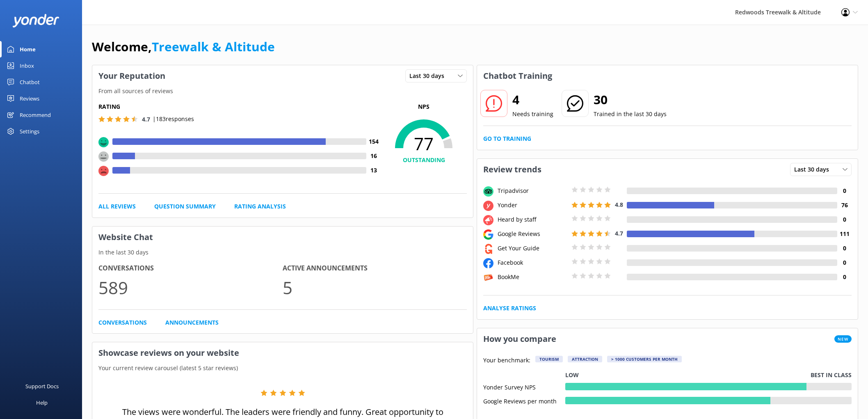 The width and height of the screenshot is (868, 419). I want to click on div: Reviews, so click(29, 99).